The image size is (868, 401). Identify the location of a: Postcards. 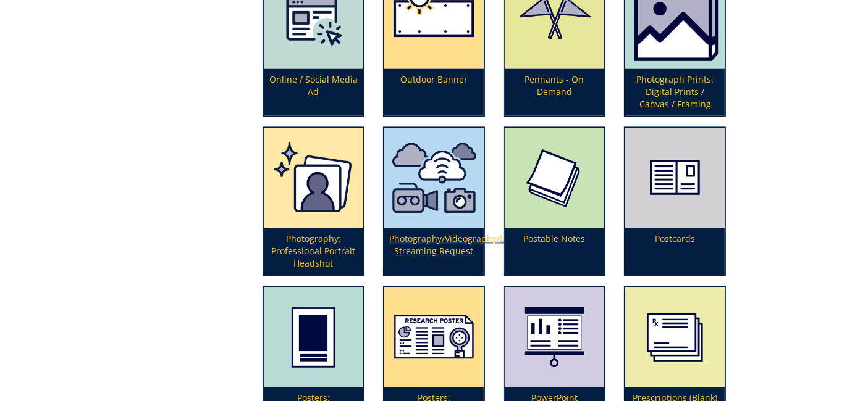
(674, 201).